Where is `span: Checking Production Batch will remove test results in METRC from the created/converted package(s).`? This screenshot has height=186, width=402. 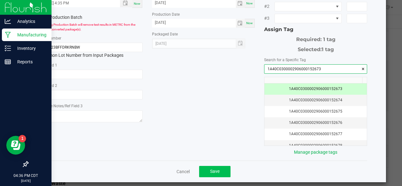 span: Checking Production Batch will remove test results in METRC from the created/converted package(s). is located at coordinates (87, 27).